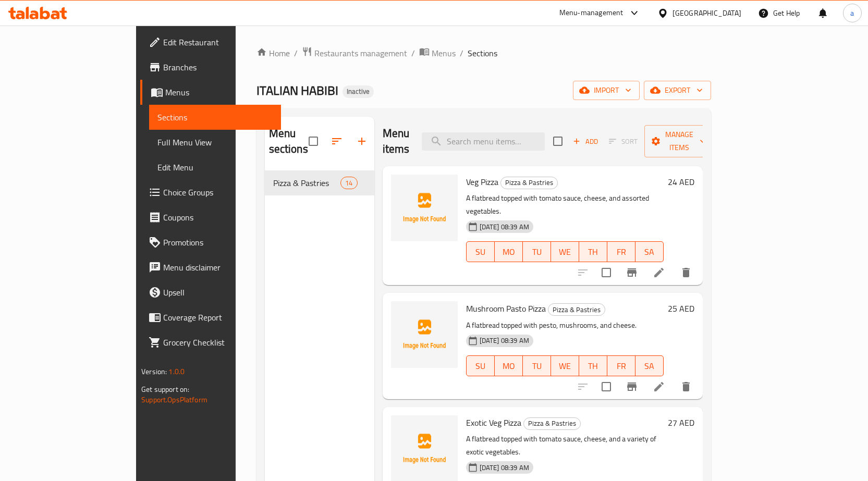 This screenshot has height=481, width=868. What do you see at coordinates (593, 251) in the screenshot?
I see `span: TH` at bounding box center [593, 251].